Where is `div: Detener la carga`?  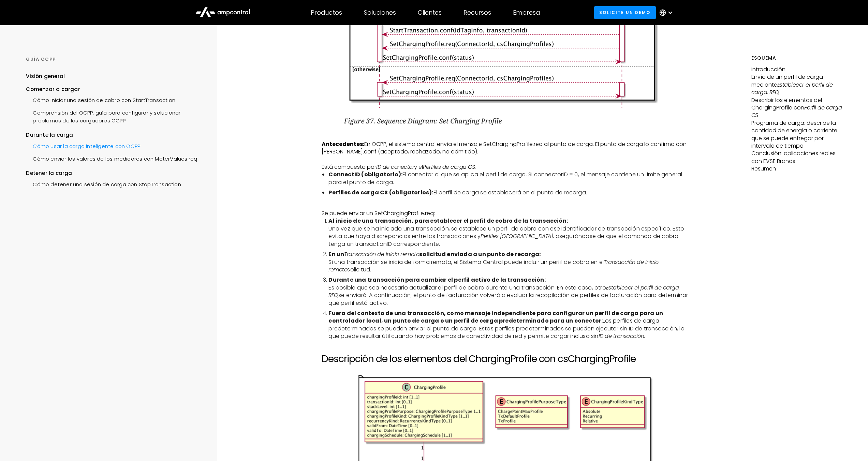 div: Detener la carga is located at coordinates (113, 173).